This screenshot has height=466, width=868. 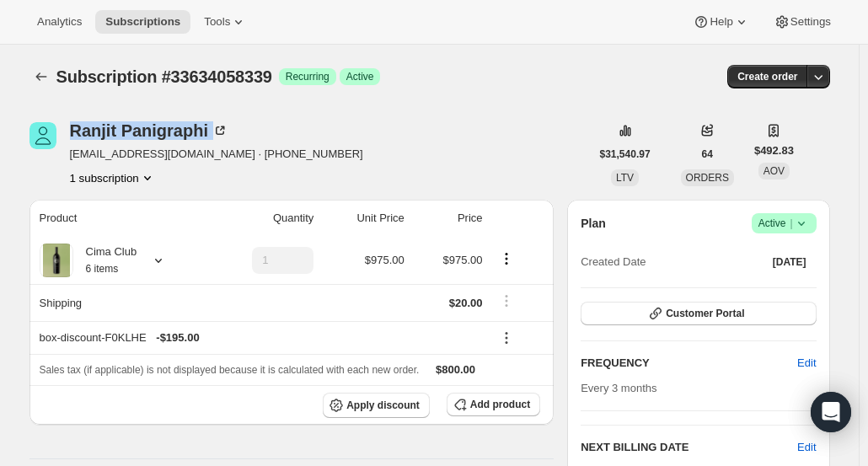 I want to click on span: Sales tax (if applicable) is not displayed because it is calculated with each new order., so click(x=230, y=370).